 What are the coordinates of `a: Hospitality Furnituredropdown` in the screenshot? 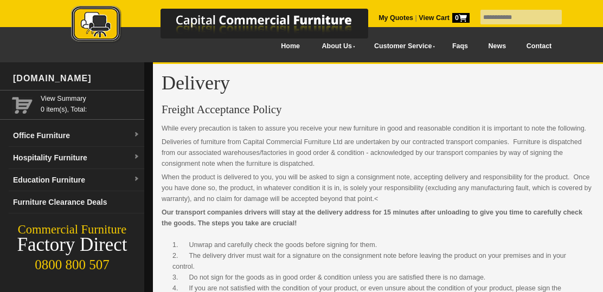 It's located at (76, 158).